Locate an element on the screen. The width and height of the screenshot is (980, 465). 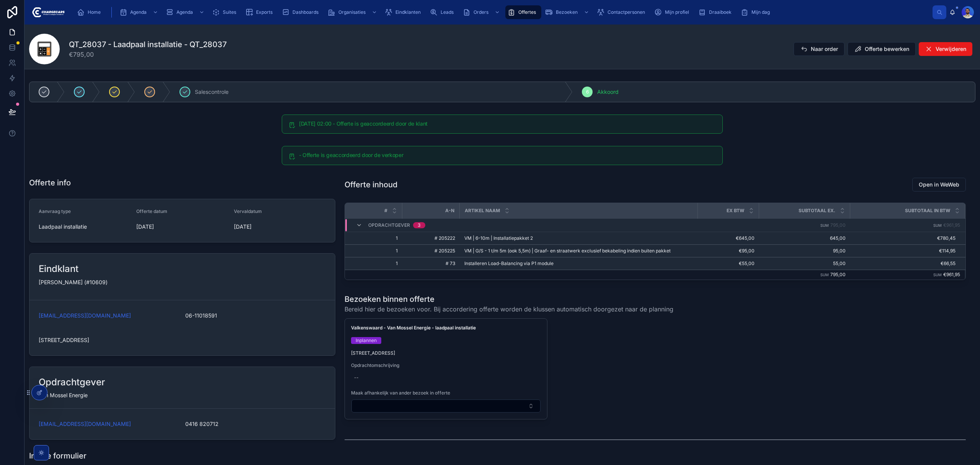
span: Mijn dag is located at coordinates (760, 12).